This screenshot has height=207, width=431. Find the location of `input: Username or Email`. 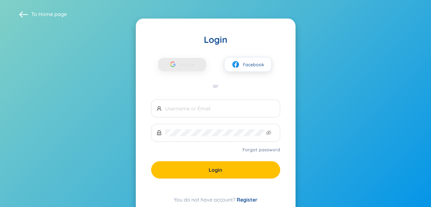

input: Username or Email is located at coordinates (220, 108).